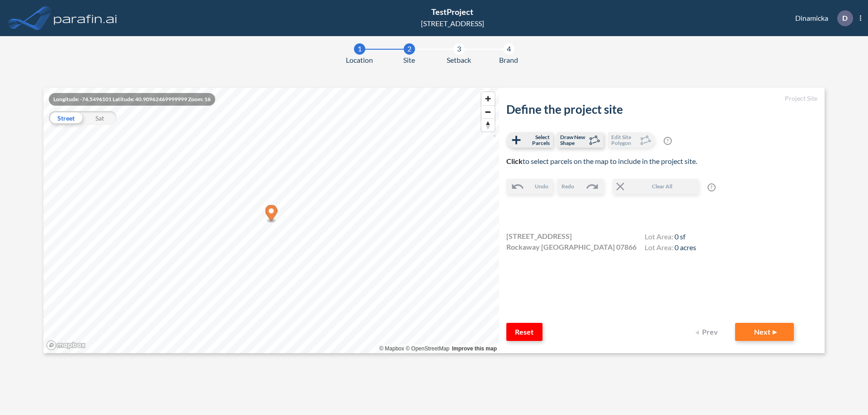 Image resolution: width=868 pixels, height=415 pixels. Describe the element at coordinates (488, 111) in the screenshot. I see `button: Zoom out` at that location.